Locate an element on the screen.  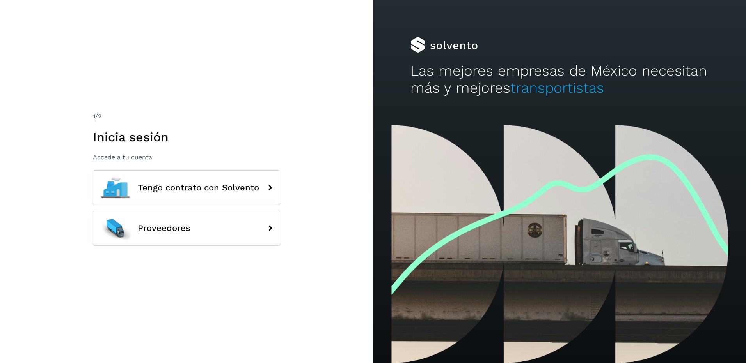
h2: Las mejores empresas de México necesitan más y mejores is located at coordinates (559, 80).